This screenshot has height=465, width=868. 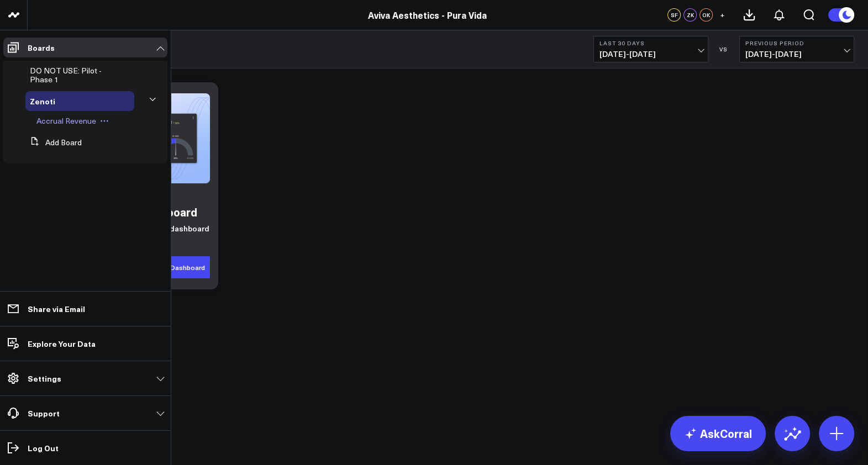 What do you see at coordinates (690, 15) in the screenshot?
I see `div: ZK` at bounding box center [690, 15].